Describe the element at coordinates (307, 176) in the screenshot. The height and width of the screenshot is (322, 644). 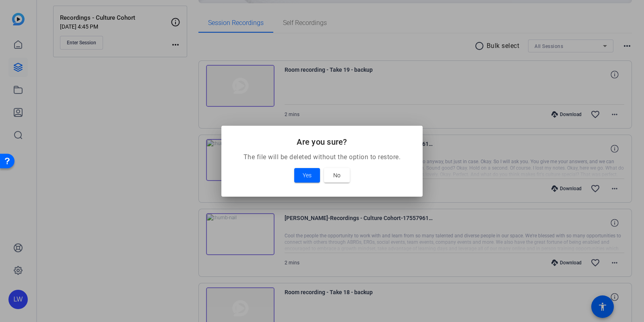
I see `button: Yes` at that location.